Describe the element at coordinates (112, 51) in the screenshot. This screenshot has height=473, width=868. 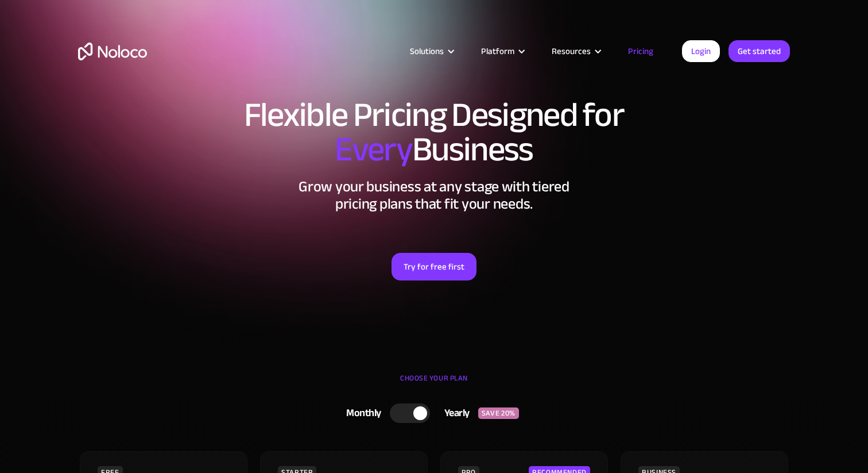
I see `a: home` at that location.